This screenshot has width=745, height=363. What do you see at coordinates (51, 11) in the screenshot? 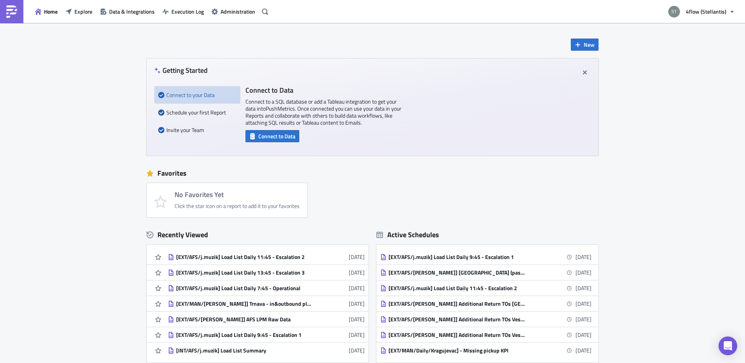
I see `span: Home` at bounding box center [51, 11].